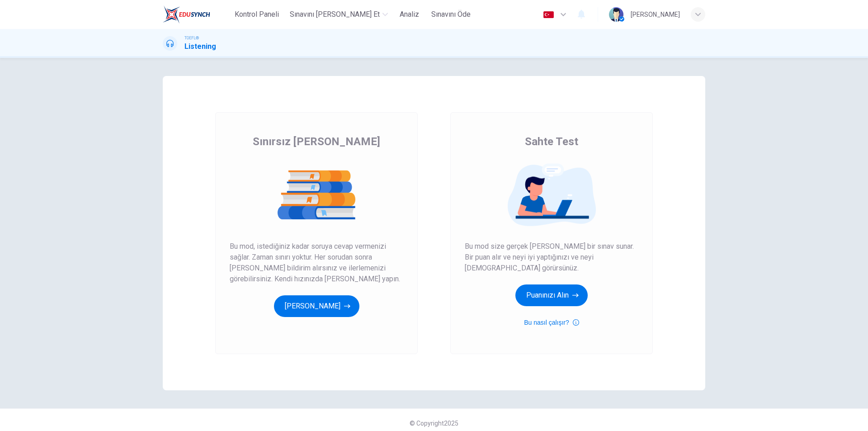  What do you see at coordinates (257, 15) in the screenshot?
I see `button: Kontrol Paneli` at bounding box center [257, 15].